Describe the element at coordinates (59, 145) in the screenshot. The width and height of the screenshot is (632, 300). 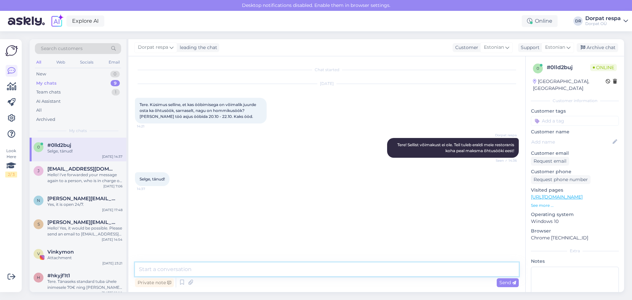
I see `span: #0lld2buj` at that location.